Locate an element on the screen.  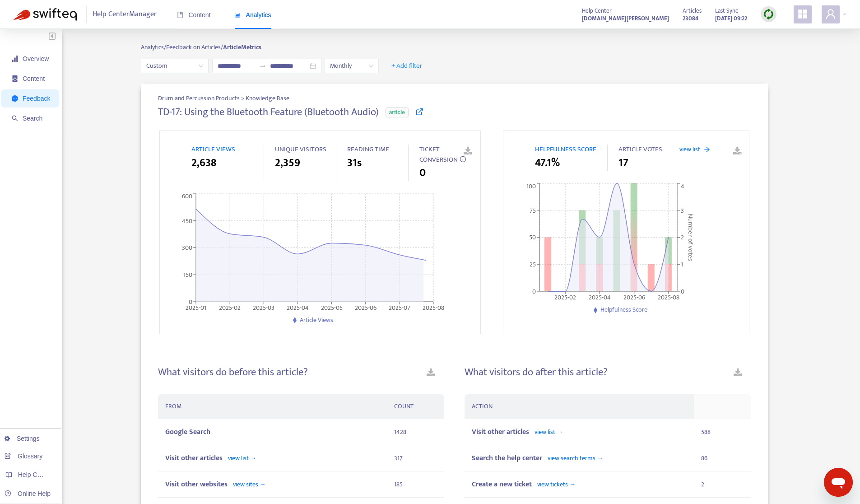
span: view tickets → is located at coordinates (556, 484).